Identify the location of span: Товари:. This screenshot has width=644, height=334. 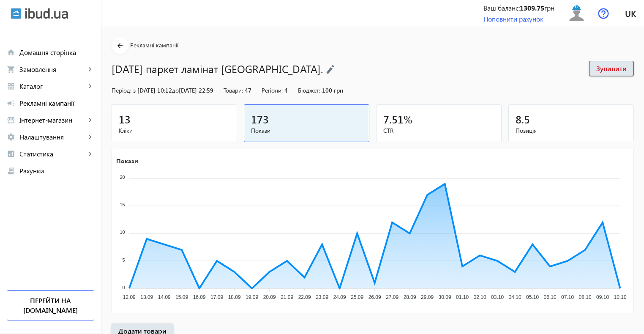
(233, 90).